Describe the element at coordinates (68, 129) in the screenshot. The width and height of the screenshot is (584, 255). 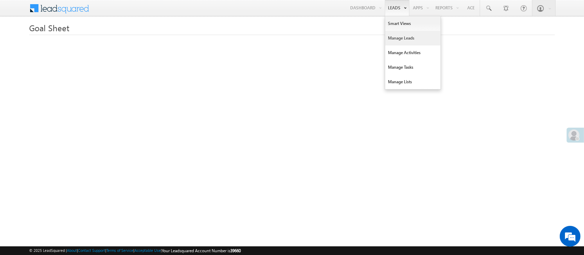
I see `textarea: Type your message and hit 'Enter'` at that location.